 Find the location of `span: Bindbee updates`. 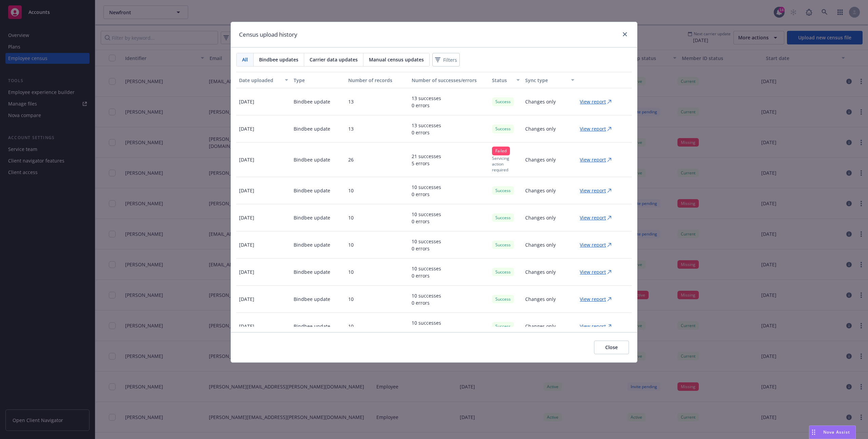

span: Bindbee updates is located at coordinates (278, 60).